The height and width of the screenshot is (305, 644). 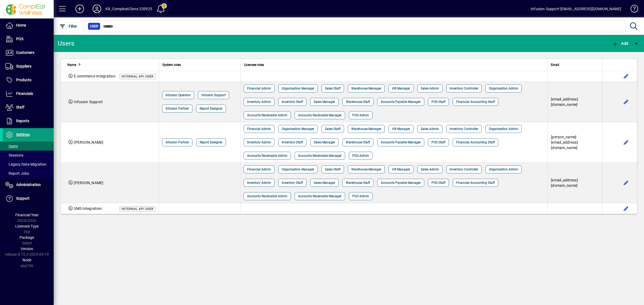 I want to click on a: Report Jobs, so click(x=28, y=173).